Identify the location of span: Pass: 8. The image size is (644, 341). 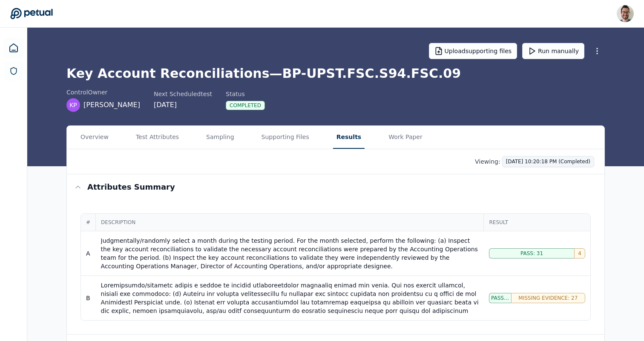
(500, 298).